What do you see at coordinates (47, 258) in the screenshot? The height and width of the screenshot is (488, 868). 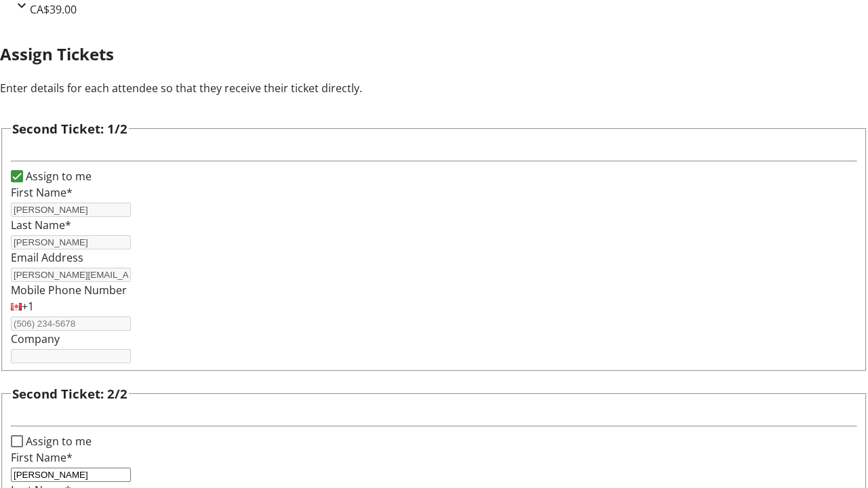 I see `label: Email Address` at bounding box center [47, 258].